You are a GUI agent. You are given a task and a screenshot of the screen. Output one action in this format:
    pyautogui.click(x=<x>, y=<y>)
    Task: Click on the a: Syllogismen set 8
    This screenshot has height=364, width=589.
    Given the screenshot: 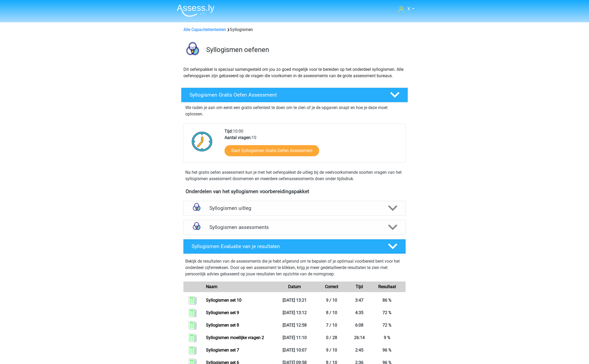 What is the action you would take?
    pyautogui.click(x=223, y=325)
    